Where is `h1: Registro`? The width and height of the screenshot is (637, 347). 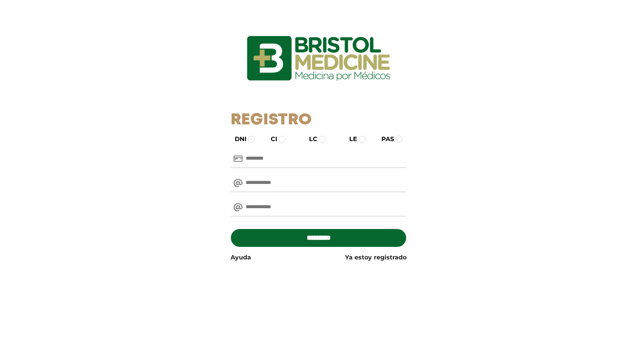
h1: Registro is located at coordinates (318, 120).